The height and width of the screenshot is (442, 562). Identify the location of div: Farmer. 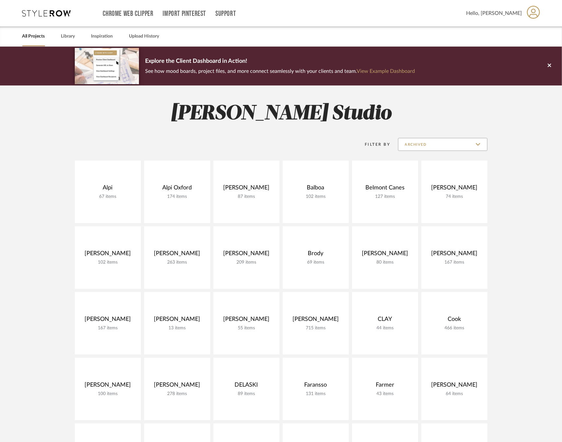
(385, 387).